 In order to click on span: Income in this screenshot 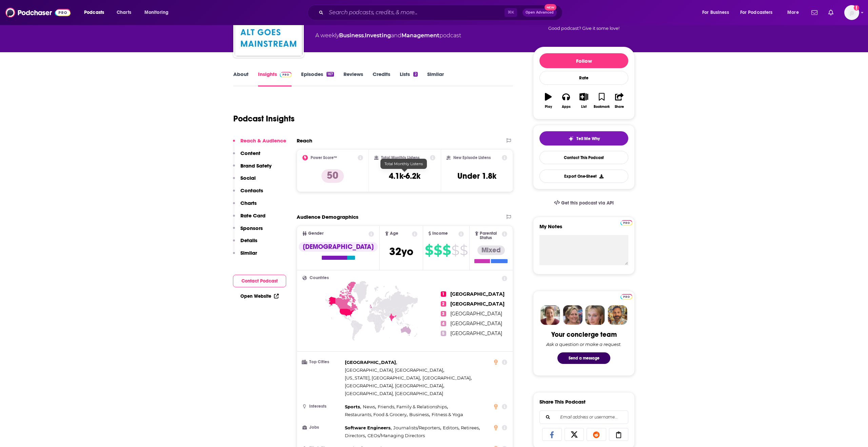, I will do `click(440, 234)`.